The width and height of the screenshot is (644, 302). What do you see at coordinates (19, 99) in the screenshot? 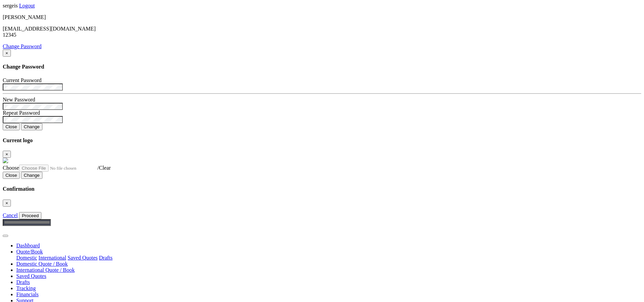
I see `label: New Password` at bounding box center [19, 99].